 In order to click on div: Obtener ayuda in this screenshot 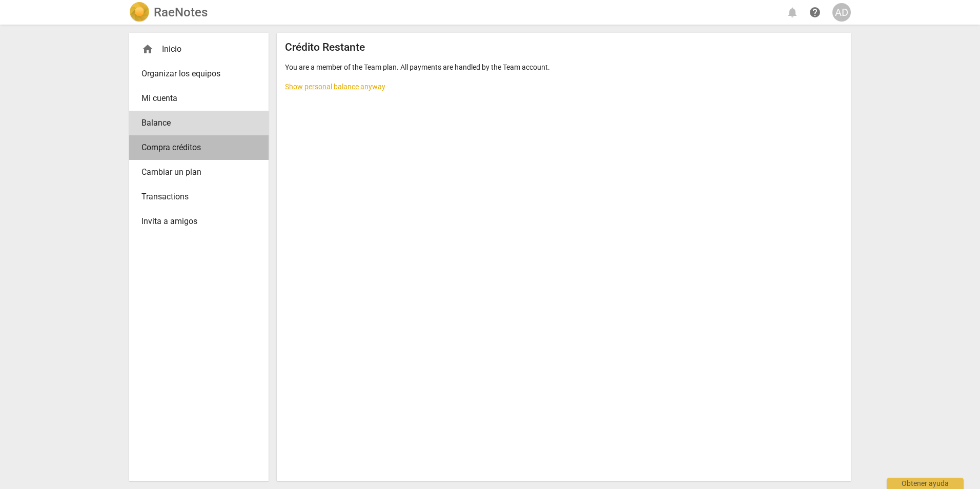, I will do `click(925, 483)`.